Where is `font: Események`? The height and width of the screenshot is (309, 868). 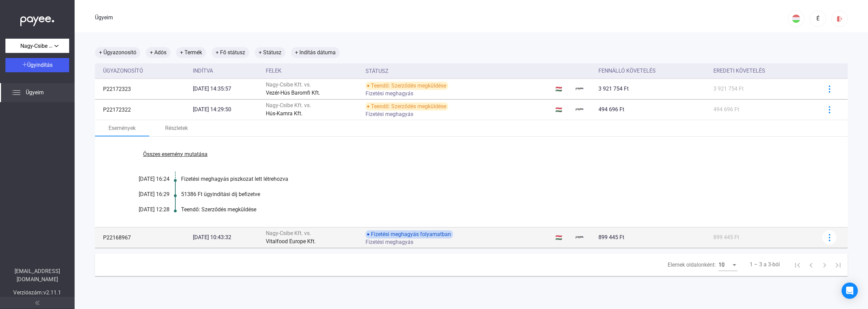 font: Események is located at coordinates (122, 128).